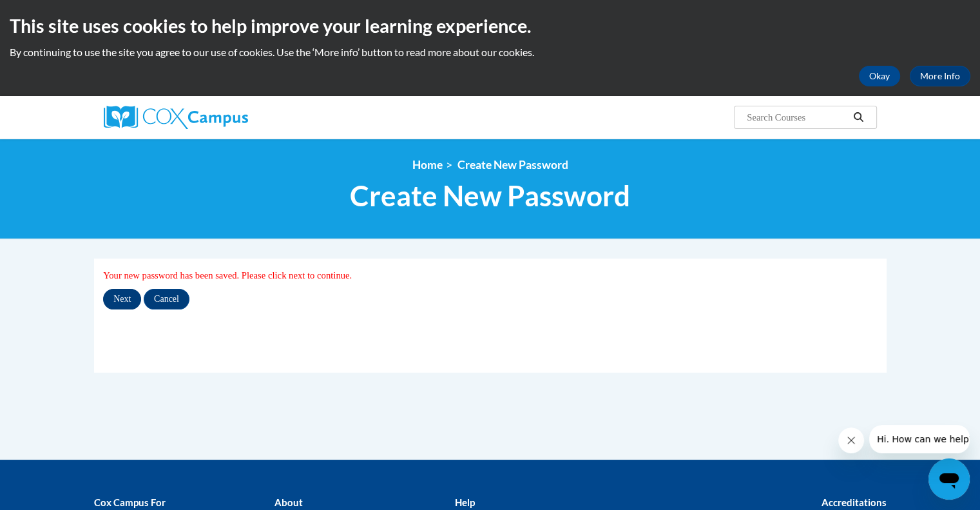  I want to click on p: By continuing to use the site you agree to our use of cookies. Use the ‘More info’ button to read..., so click(489, 52).